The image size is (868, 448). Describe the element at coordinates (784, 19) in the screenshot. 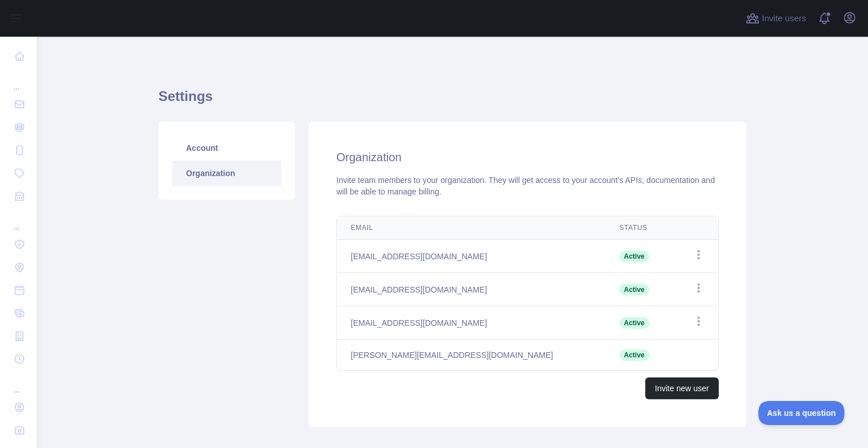

I see `span: Invite users` at that location.